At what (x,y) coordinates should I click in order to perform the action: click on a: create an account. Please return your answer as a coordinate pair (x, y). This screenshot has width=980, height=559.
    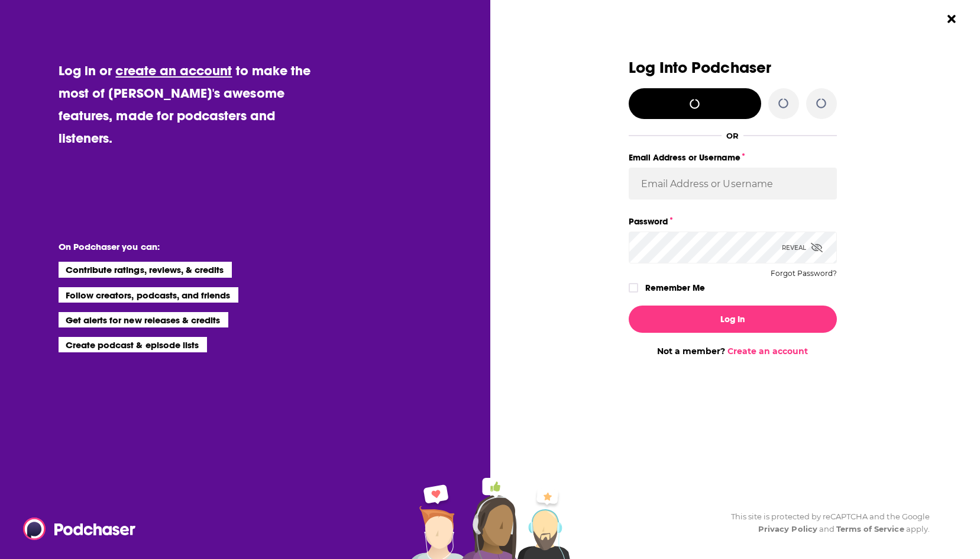
    Looking at the image, I should click on (173, 71).